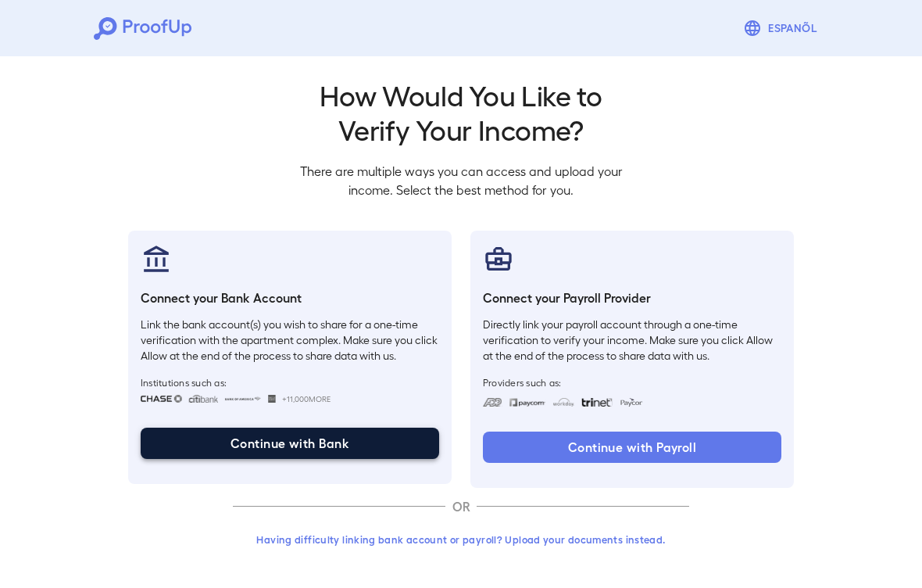  I want to click on img: payrollProvider.svg, so click(499, 259).